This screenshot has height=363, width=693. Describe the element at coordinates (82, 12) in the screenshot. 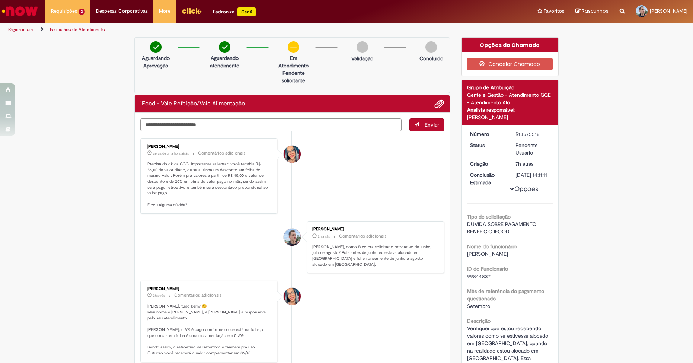

I see `span: 2` at that location.